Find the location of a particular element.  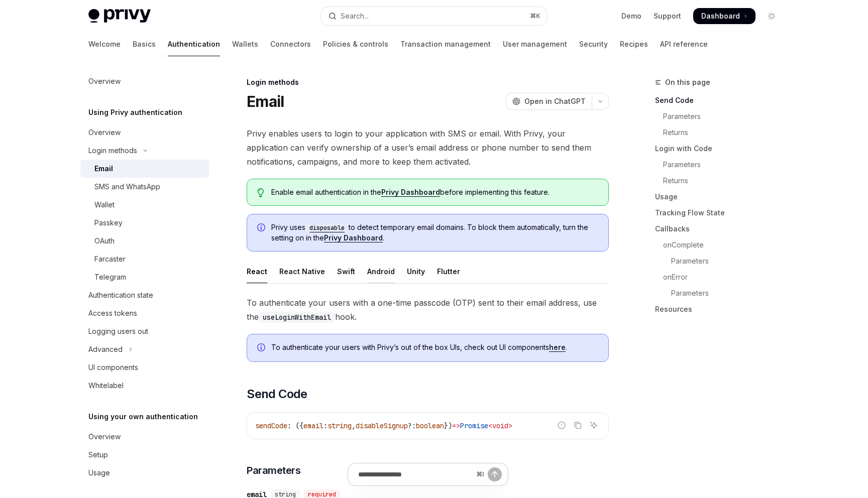

a: Whitelabel is located at coordinates (144, 385).